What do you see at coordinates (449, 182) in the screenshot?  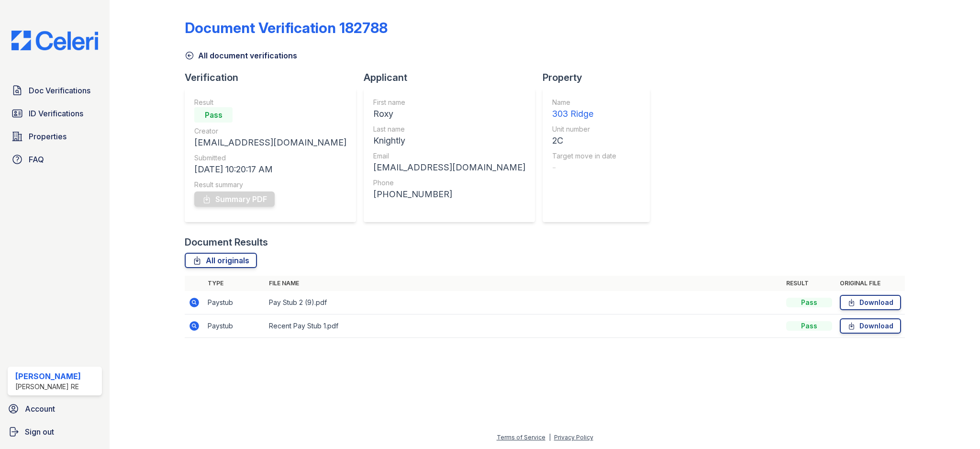 I see `div: Phone` at bounding box center [449, 182].